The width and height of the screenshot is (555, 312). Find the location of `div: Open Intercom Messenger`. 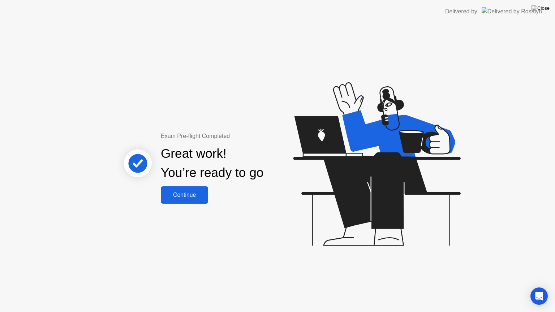

div: Open Intercom Messenger is located at coordinates (539, 296).